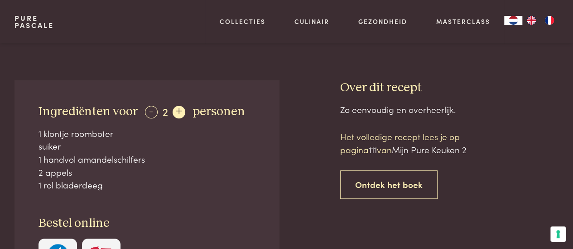 The height and width of the screenshot is (249, 573). What do you see at coordinates (88, 112) in the screenshot?
I see `span: Ingrediënten voor` at bounding box center [88, 112].